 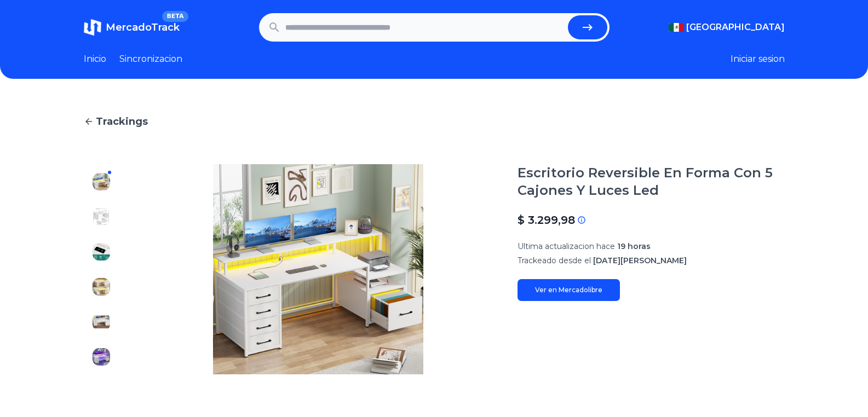 I want to click on a: Ver en Mercadolibre, so click(x=568, y=290).